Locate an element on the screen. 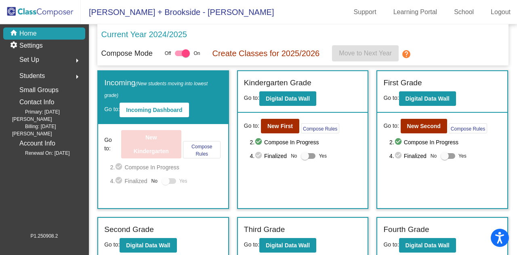  p: Account Info is located at coordinates (37, 143).